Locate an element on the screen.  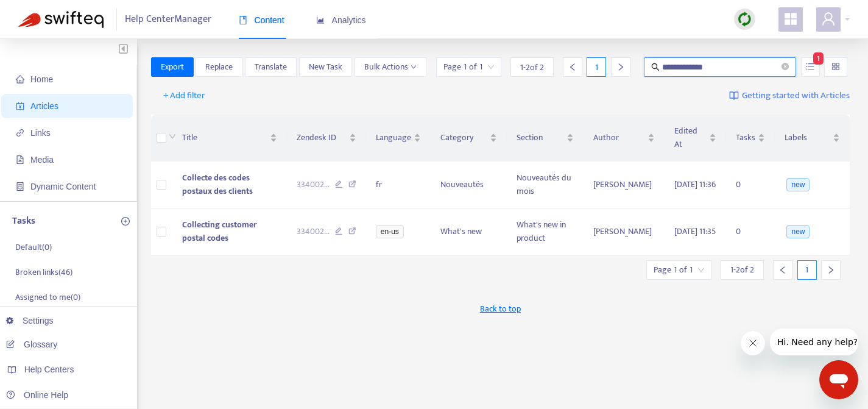
span: Tasks is located at coordinates (745, 138).